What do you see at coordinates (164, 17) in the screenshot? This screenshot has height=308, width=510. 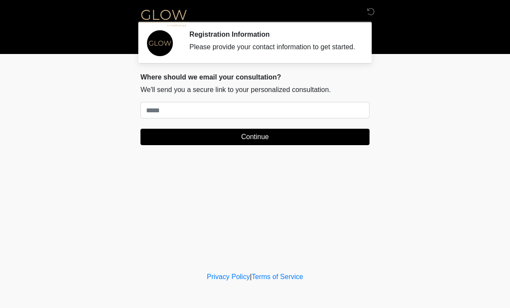 I see `img: Glow Medical Spa Logo` at bounding box center [164, 17].